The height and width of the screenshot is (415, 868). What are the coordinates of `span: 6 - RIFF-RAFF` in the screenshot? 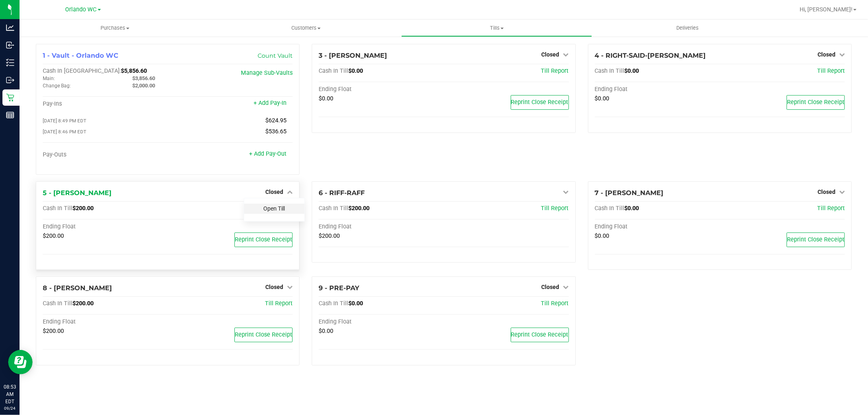 It's located at (341, 193).